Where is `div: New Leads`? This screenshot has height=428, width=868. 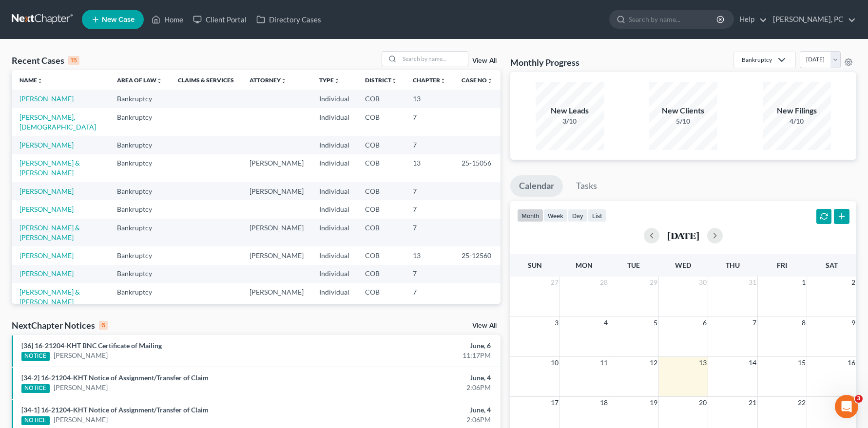
div: New Leads is located at coordinates (570, 111).